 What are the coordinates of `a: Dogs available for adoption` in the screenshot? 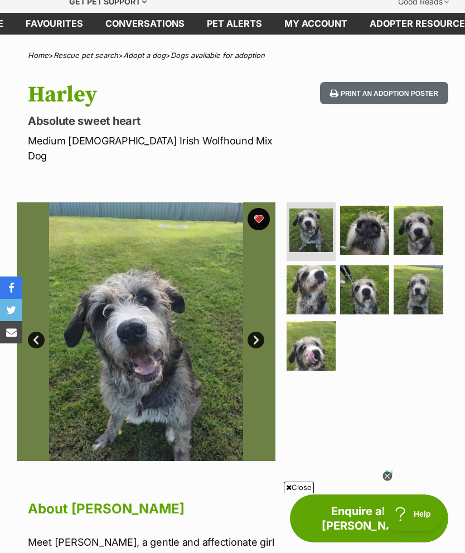 It's located at (217, 55).